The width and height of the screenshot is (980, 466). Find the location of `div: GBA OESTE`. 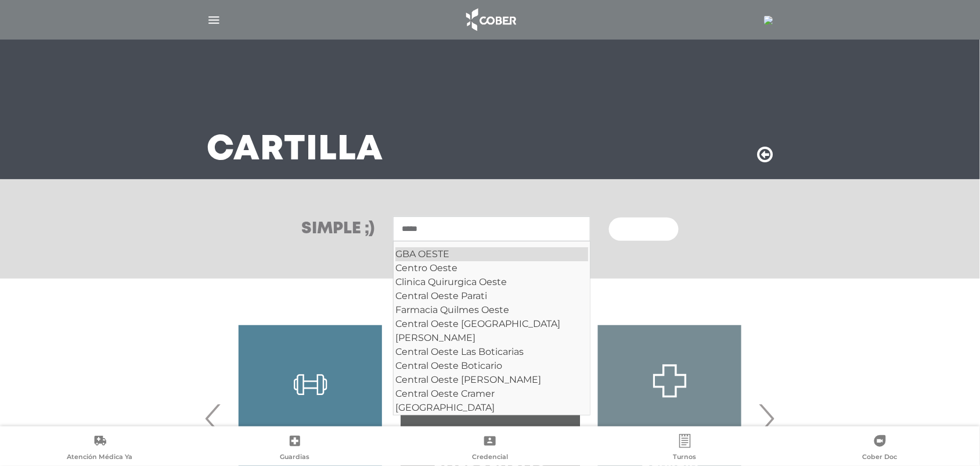

div: GBA OESTE is located at coordinates (492, 254).